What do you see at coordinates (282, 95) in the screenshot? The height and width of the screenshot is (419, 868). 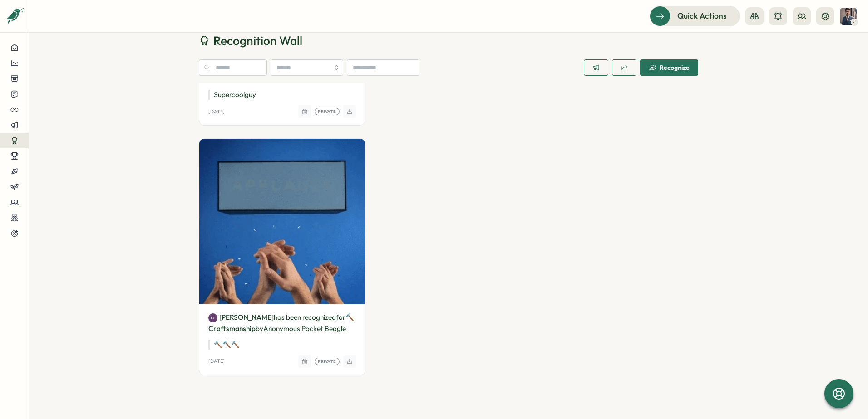 I see `p: Super cool guy` at bounding box center [282, 95].